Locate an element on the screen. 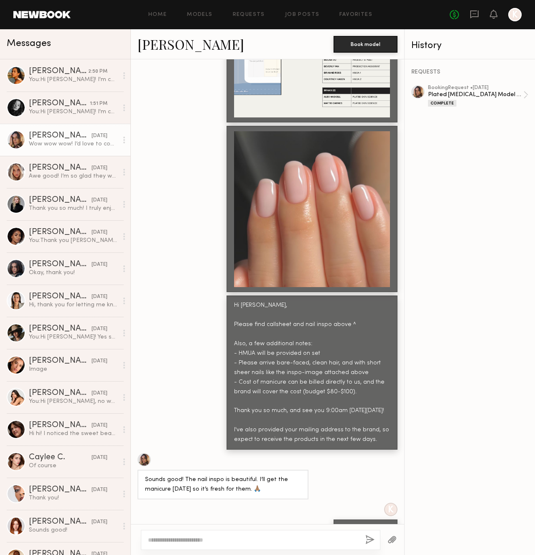 The height and width of the screenshot is (555, 535). div: Caylee C. is located at coordinates (60, 458).